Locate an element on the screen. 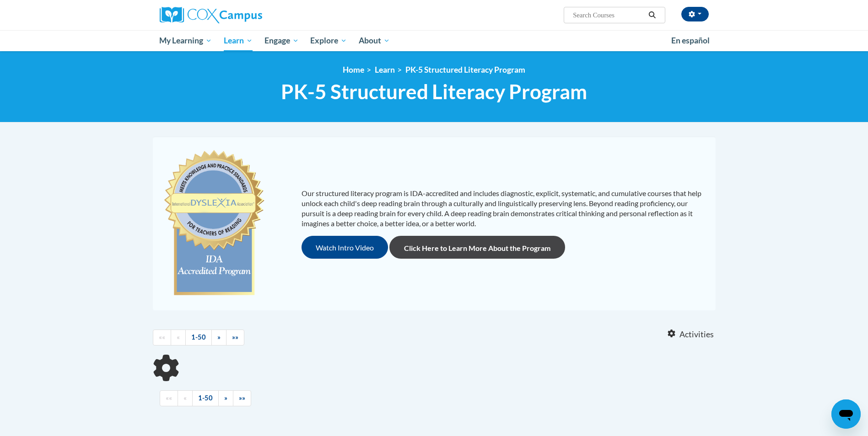  a: PK-5 Structured Literacy Program is located at coordinates (465, 70).